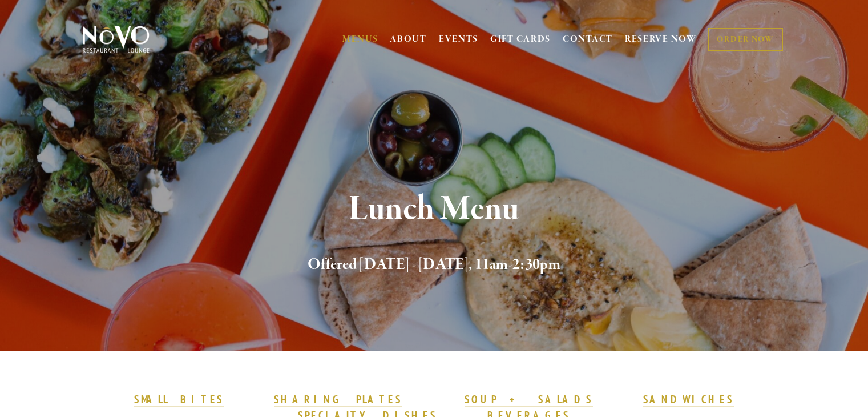  What do you see at coordinates (661, 39) in the screenshot?
I see `a: RESERVE NOW` at bounding box center [661, 39].